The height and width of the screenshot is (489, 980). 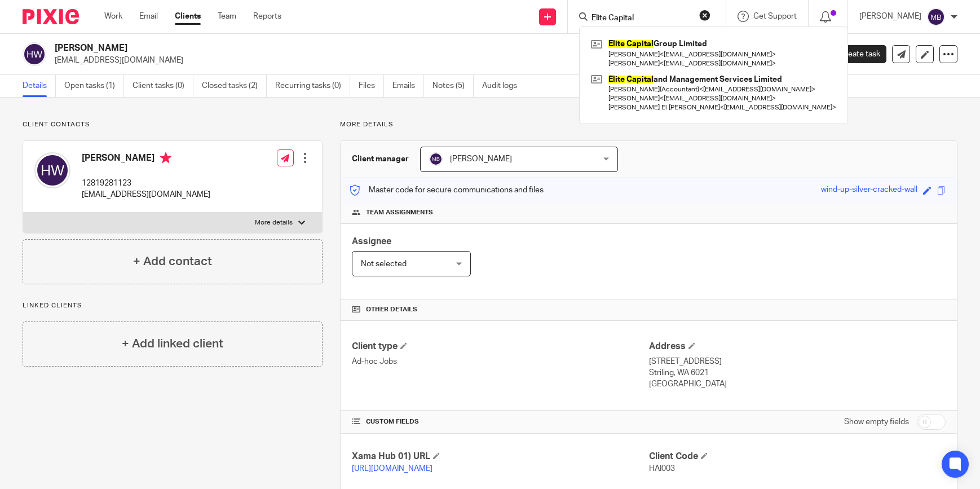 What do you see at coordinates (797, 372) in the screenshot?
I see `p: Striling, WA 6021` at bounding box center [797, 372].